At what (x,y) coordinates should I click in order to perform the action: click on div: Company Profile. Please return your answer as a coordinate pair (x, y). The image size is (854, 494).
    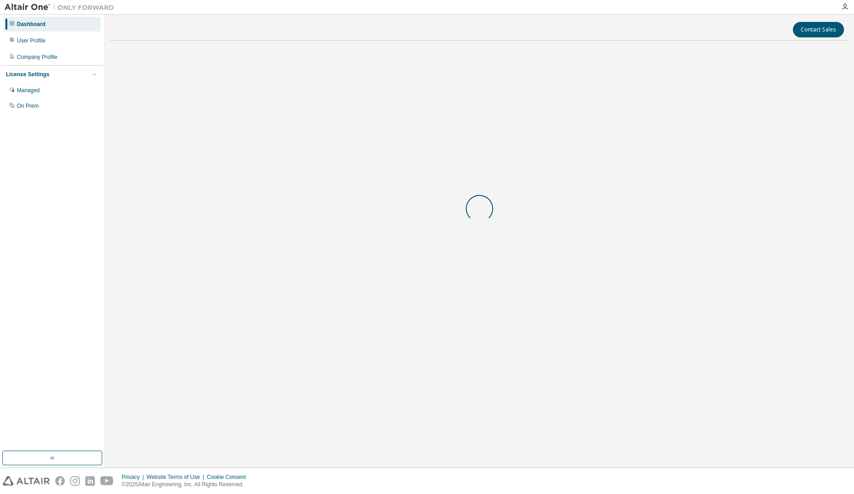
    Looking at the image, I should click on (37, 57).